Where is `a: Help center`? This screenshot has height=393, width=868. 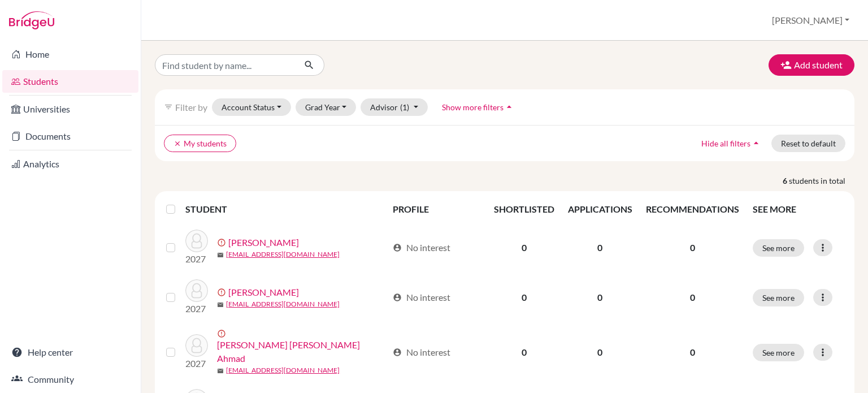 a: Help center is located at coordinates (70, 352).